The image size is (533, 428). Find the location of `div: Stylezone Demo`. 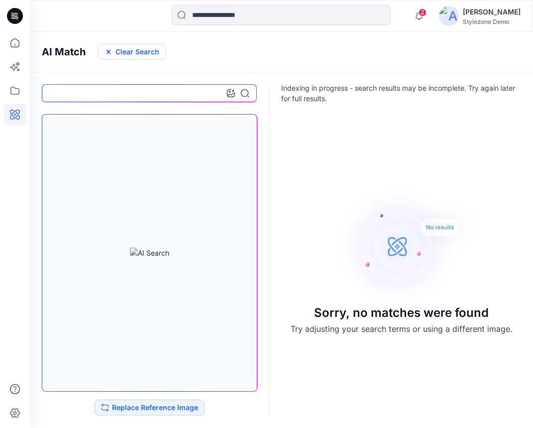

div: Stylezone Demo is located at coordinates (492, 21).